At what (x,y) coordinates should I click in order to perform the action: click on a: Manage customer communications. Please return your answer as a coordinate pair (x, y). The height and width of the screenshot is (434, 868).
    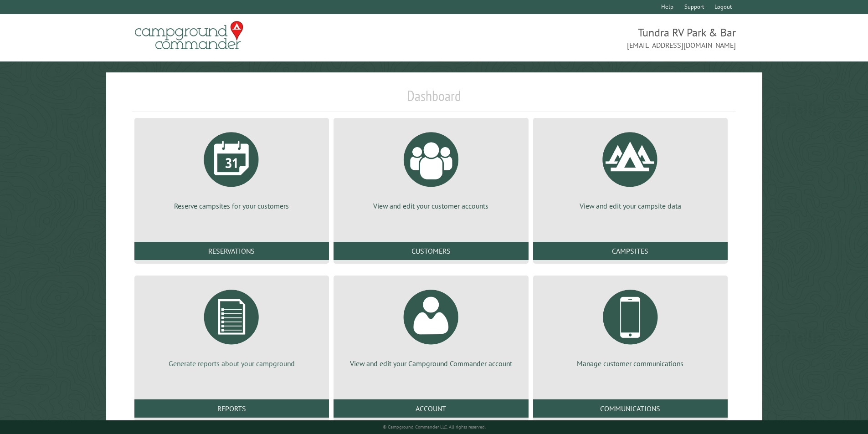
    Looking at the image, I should click on (630, 326).